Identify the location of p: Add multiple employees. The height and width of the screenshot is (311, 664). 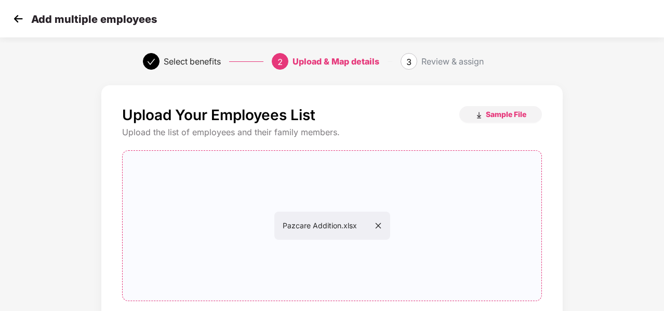
(94, 19).